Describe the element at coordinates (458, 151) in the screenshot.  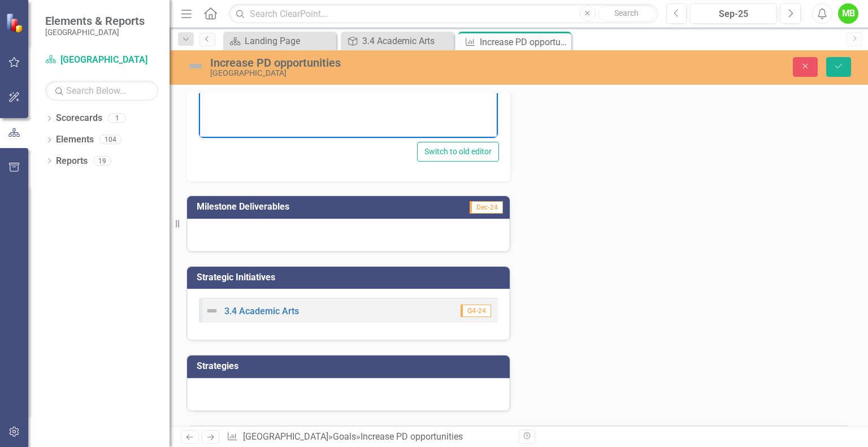
I see `button: Switch to old editor` at that location.